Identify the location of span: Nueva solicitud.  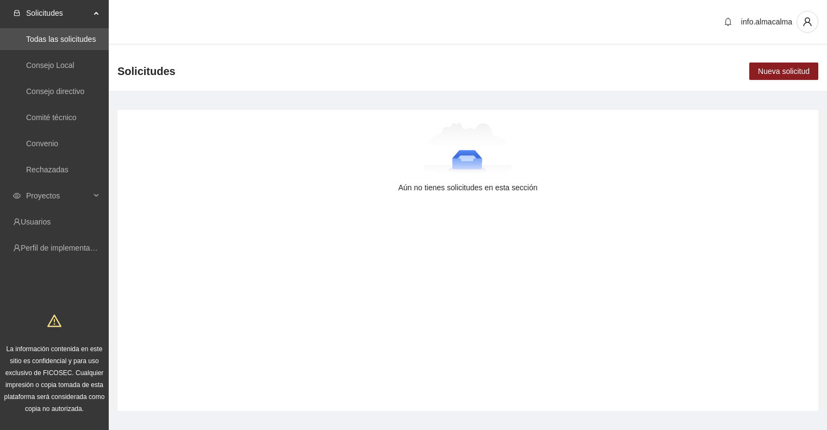
(783, 71).